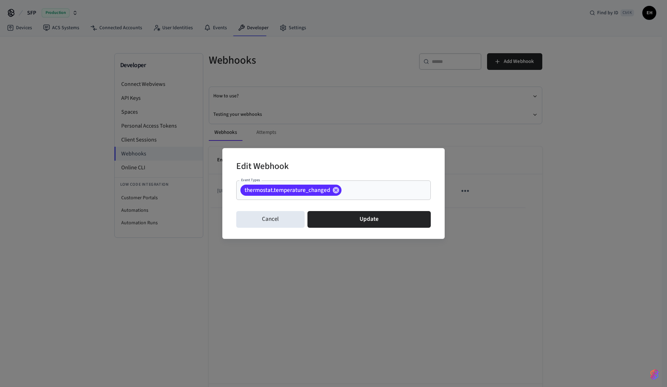 The width and height of the screenshot is (667, 387). I want to click on h2: Edit Webhook, so click(262, 167).